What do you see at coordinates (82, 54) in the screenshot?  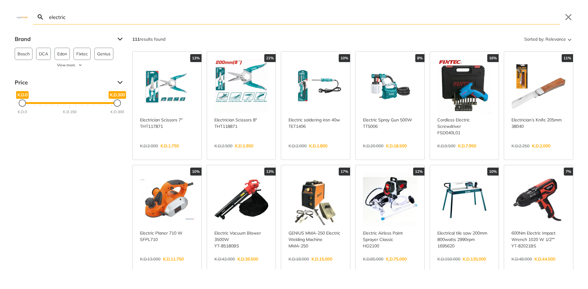 I see `span: Fixtec` at bounding box center [82, 54].